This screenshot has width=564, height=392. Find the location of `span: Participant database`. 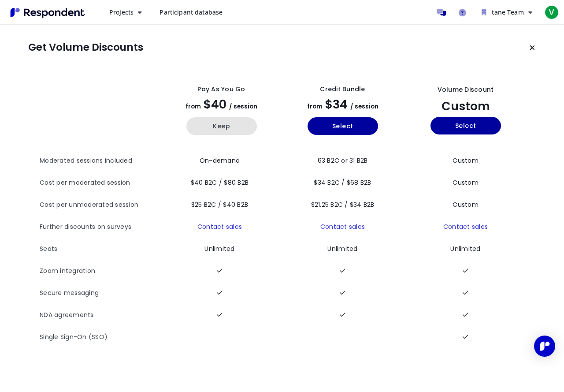

span: Participant database is located at coordinates (191, 12).